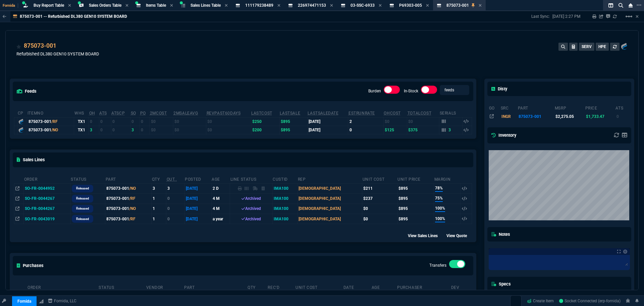 The width and height of the screenshot is (644, 306). What do you see at coordinates (30, 265) in the screenshot?
I see `h5: Purchases` at bounding box center [30, 265].